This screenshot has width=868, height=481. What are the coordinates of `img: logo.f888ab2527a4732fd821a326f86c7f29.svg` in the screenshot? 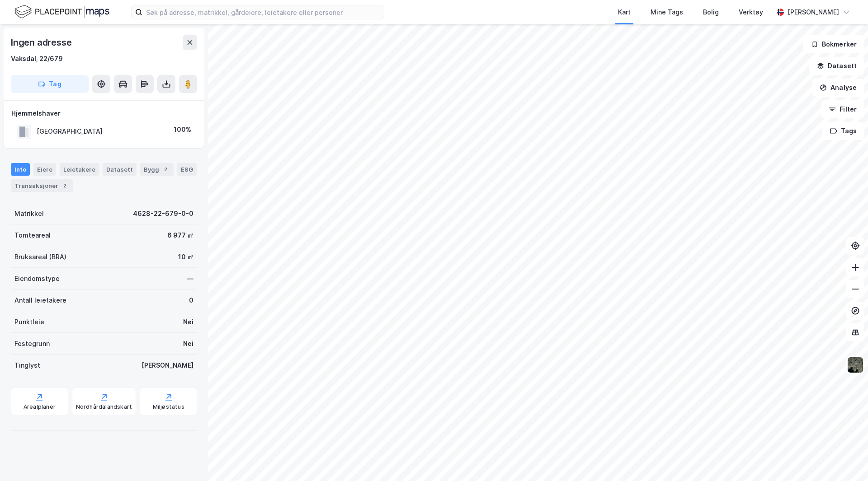 It's located at (62, 12).